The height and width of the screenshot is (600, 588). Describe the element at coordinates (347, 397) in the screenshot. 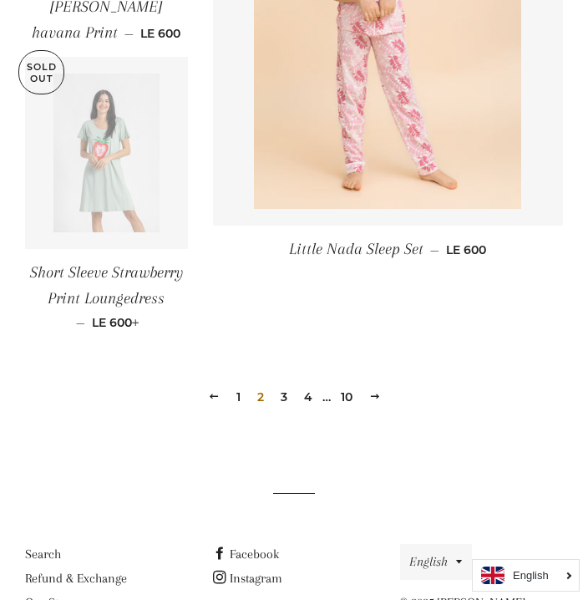

I see `a: 10` at that location.